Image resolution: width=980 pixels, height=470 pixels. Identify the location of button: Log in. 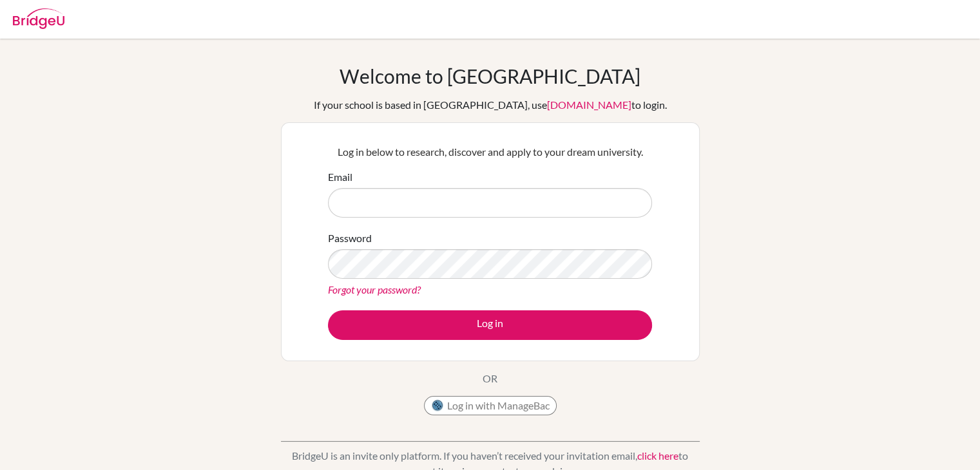
(489, 325).